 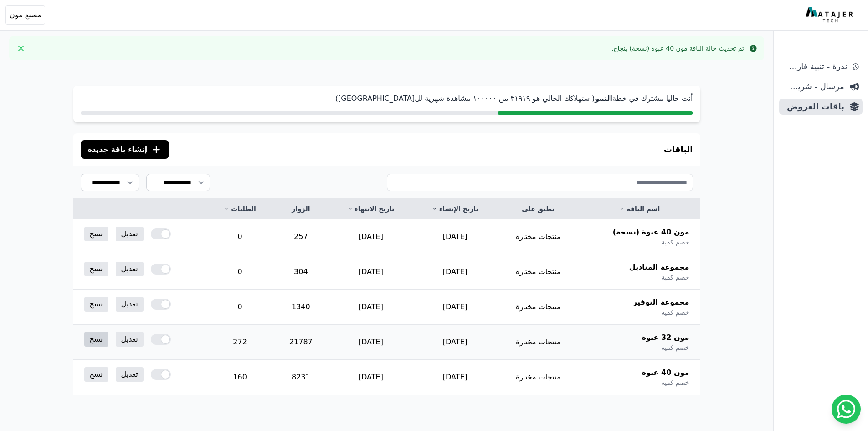 What do you see at coordinates (117, 150) in the screenshot?
I see `span: إنشاء باقة جديدة` at bounding box center [117, 150].